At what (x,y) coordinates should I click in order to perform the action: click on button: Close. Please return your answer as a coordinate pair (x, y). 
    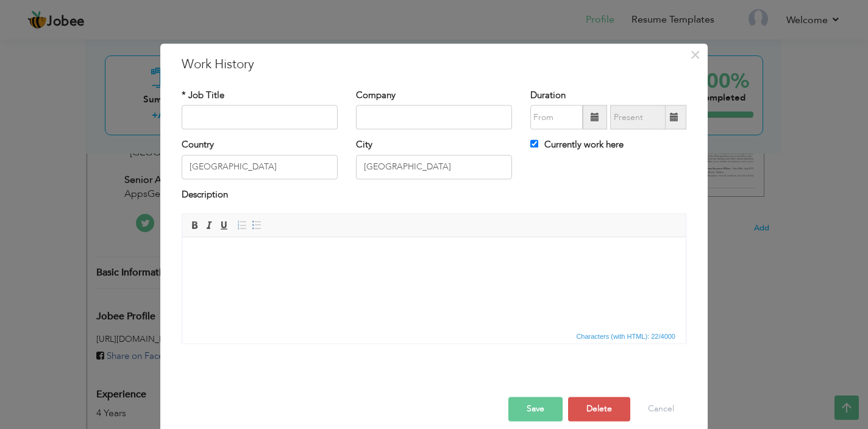
    Looking at the image, I should click on (695, 55).